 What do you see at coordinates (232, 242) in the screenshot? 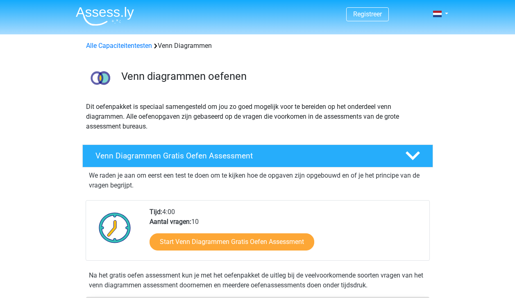
I see `a: Start Venn Diagrammen Gratis Oefen Assessment` at bounding box center [232, 242].